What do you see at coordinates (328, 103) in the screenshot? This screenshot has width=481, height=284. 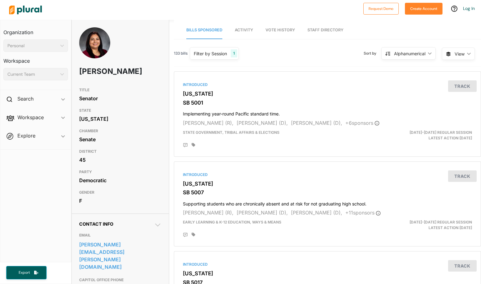 I see `h3: SB 5001` at bounding box center [328, 103].